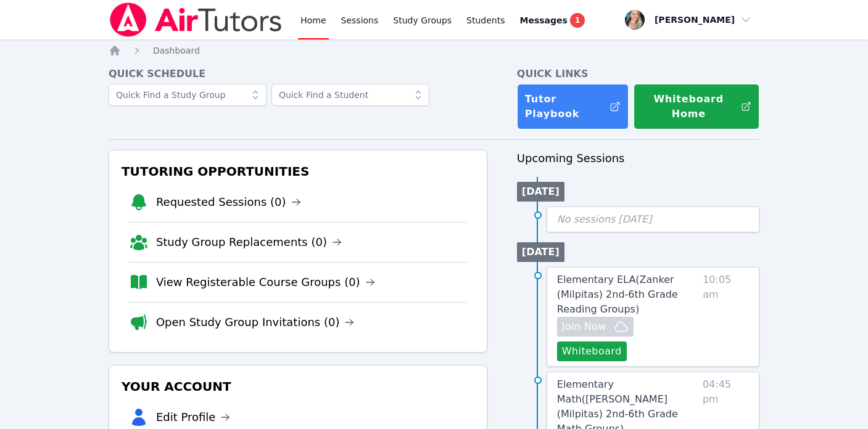 Image resolution: width=868 pixels, height=429 pixels. Describe the element at coordinates (187, 95) in the screenshot. I see `input: Quick Find a Study Group` at that location.